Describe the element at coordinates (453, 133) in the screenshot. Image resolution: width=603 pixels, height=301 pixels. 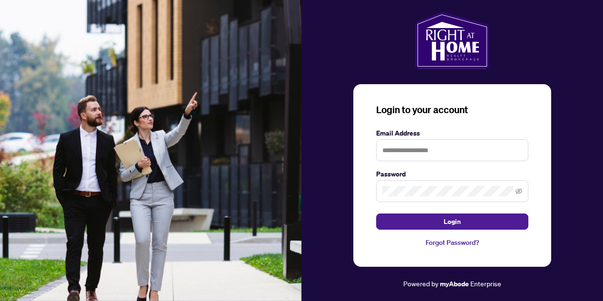
I see `label: Email Address` at that location.